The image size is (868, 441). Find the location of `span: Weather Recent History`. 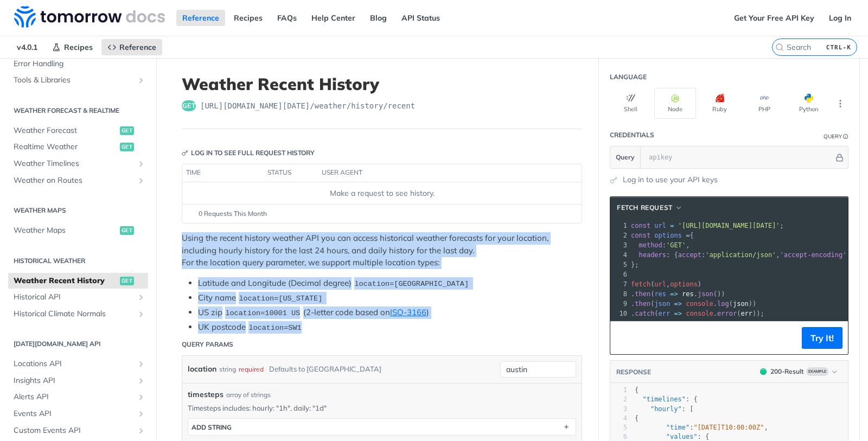

span: Weather Recent History is located at coordinates (65, 281).